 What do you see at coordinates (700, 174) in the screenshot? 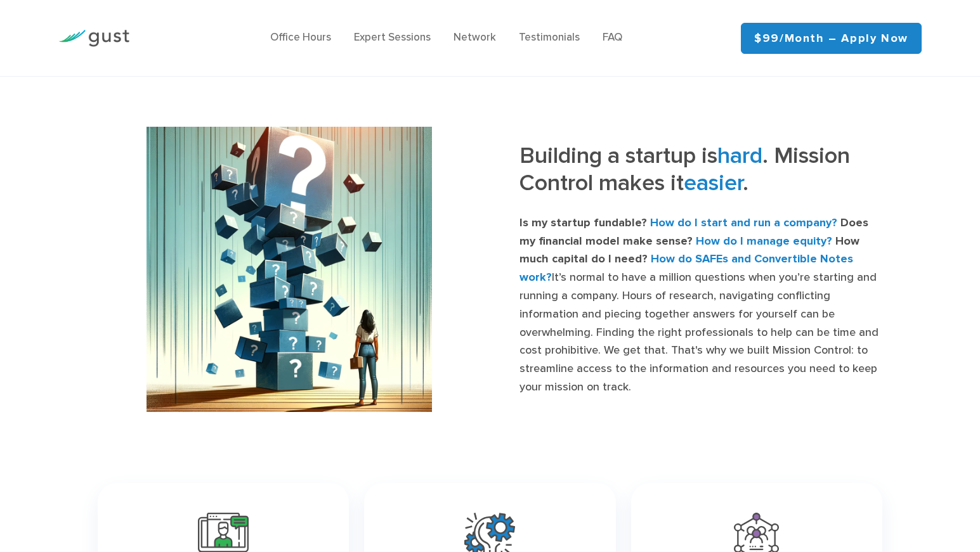
I see `h3: Building a startup is . Mission Control makes it .` at bounding box center [700, 174].